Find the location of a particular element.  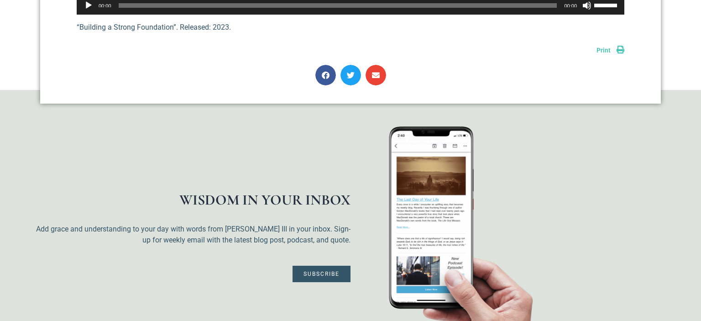

div: Share on email is located at coordinates (376, 75).